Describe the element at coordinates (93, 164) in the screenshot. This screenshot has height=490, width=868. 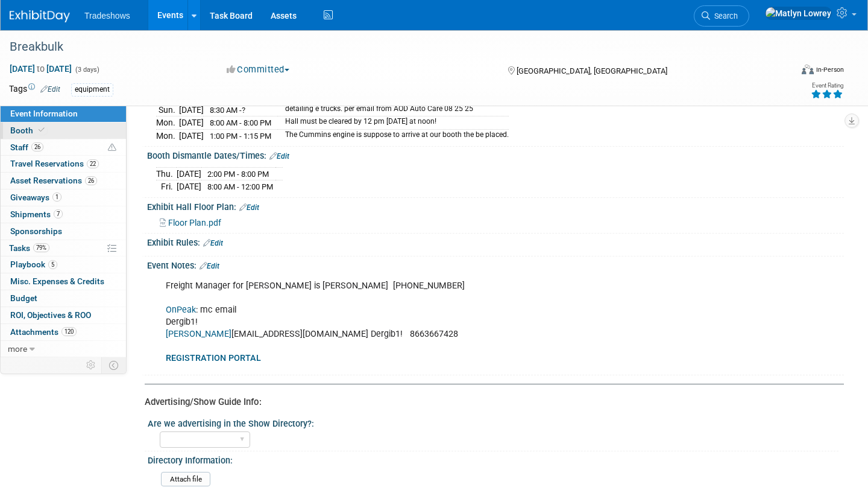
I see `span: 22` at that location.